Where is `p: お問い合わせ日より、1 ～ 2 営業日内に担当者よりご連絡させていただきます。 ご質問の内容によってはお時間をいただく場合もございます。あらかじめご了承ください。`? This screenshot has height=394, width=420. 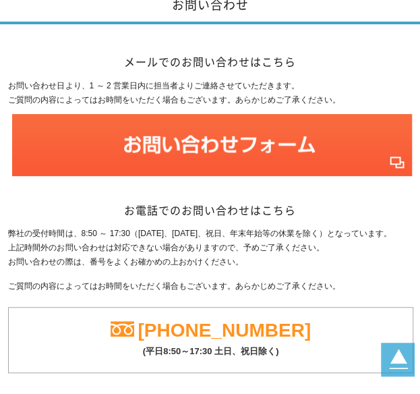 p: お問い合わせ日より、1 ～ 2 営業日内に担当者よりご連絡させていただきます。 ご質問の内容によってはお時間をいただく場合もございます。あらかじめご了承ください。 is located at coordinates (210, 93).